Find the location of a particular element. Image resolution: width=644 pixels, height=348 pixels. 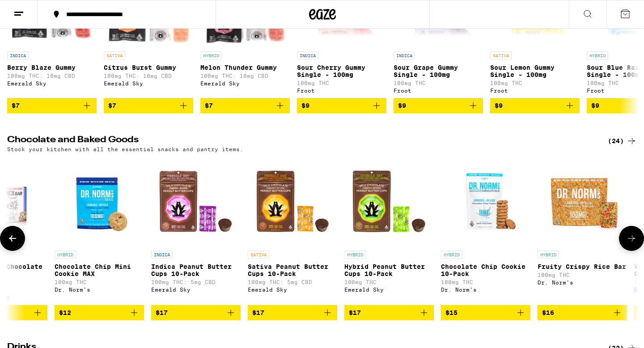

span: $12 is located at coordinates (65, 313).